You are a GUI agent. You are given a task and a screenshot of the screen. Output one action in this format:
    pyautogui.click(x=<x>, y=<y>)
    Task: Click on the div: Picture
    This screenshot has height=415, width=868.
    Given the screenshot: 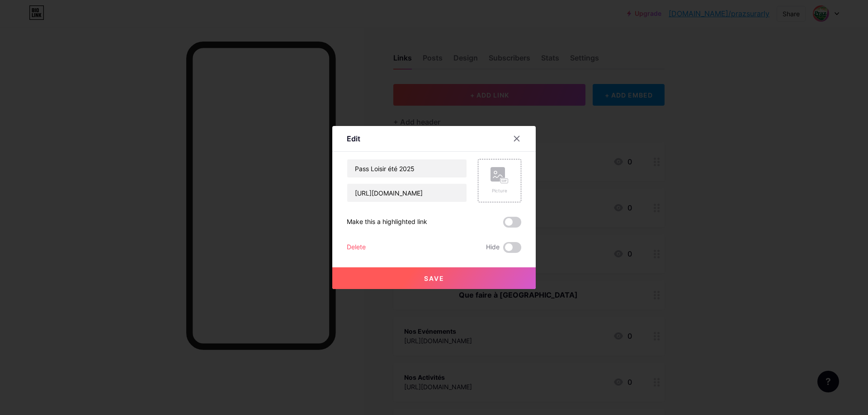 What is the action you would take?
    pyautogui.click(x=499, y=190)
    